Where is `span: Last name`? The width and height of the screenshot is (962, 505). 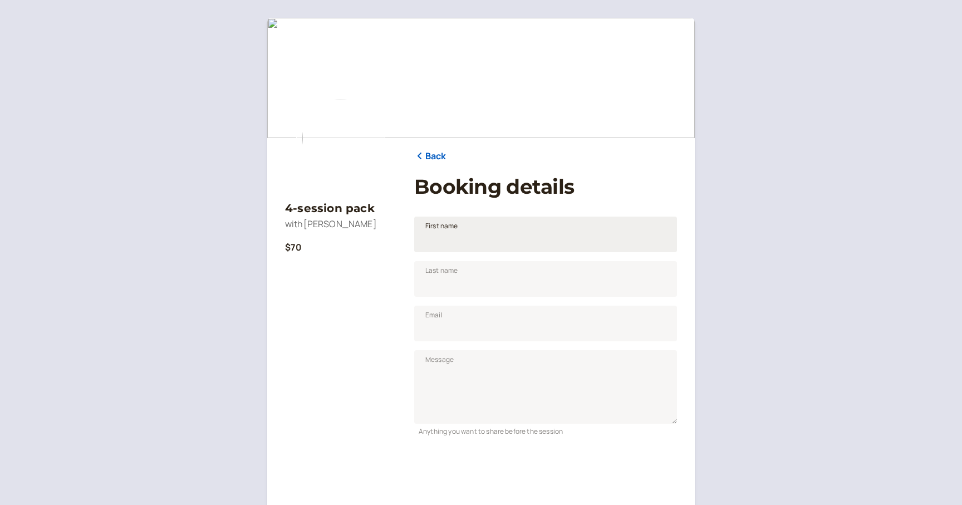 span: Last name is located at coordinates (441, 271).